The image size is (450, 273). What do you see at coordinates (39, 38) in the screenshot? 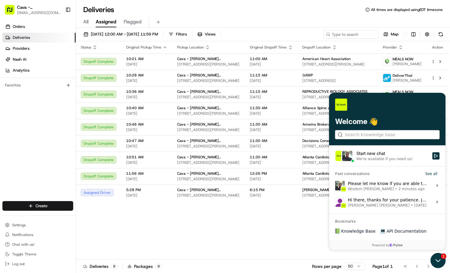
I see `a: Deliveries` at bounding box center [39, 38].